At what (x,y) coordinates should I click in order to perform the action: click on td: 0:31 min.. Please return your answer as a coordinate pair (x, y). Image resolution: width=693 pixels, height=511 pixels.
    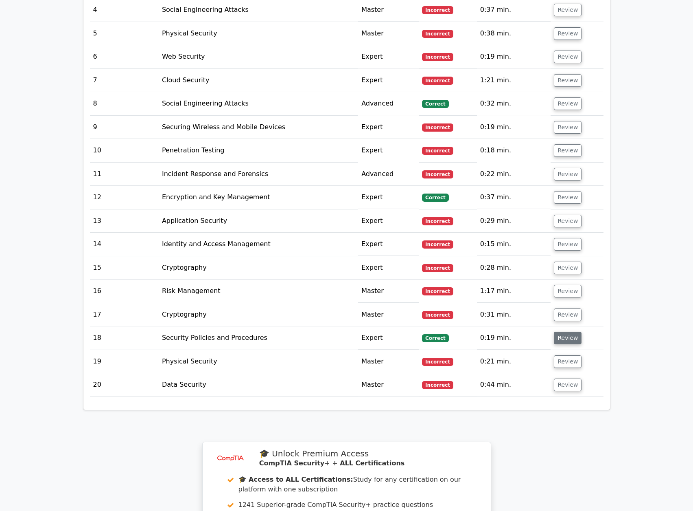
    Looking at the image, I should click on (514, 314).